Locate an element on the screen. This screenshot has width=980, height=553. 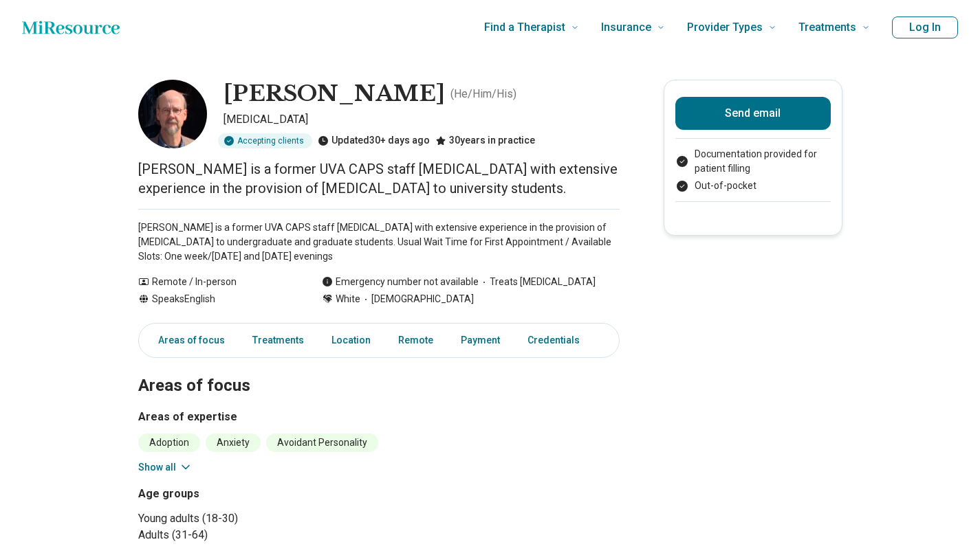
li: Avoidant Personality is located at coordinates (321, 443).